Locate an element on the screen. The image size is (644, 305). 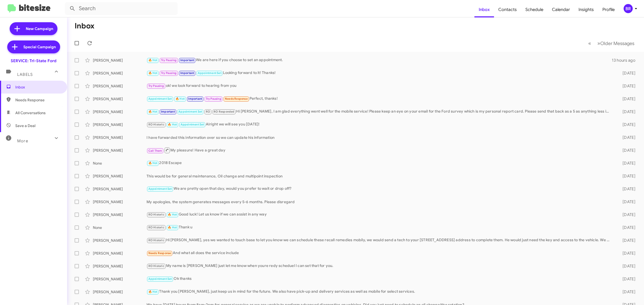
button: Next is located at coordinates (616, 43).